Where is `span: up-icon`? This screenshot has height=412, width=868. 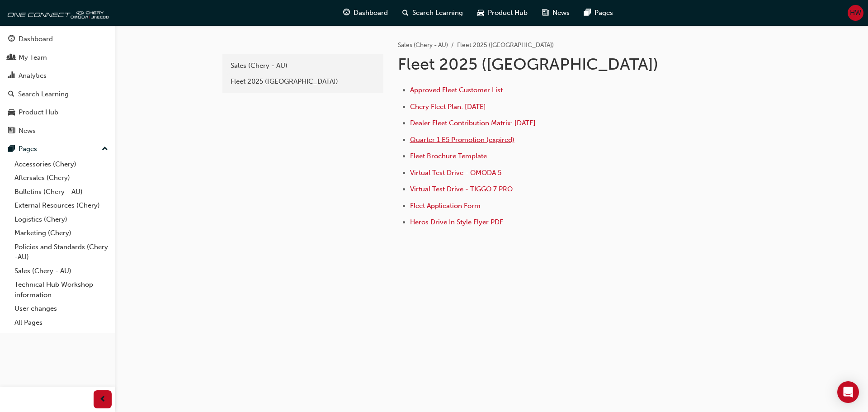 span: up-icon is located at coordinates (105, 149).